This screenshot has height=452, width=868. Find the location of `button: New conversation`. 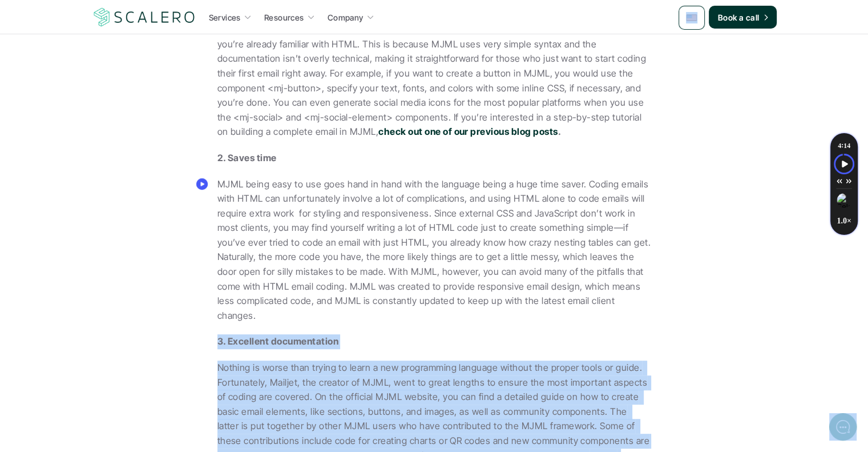

button: New conversation is located at coordinates (114, 163).